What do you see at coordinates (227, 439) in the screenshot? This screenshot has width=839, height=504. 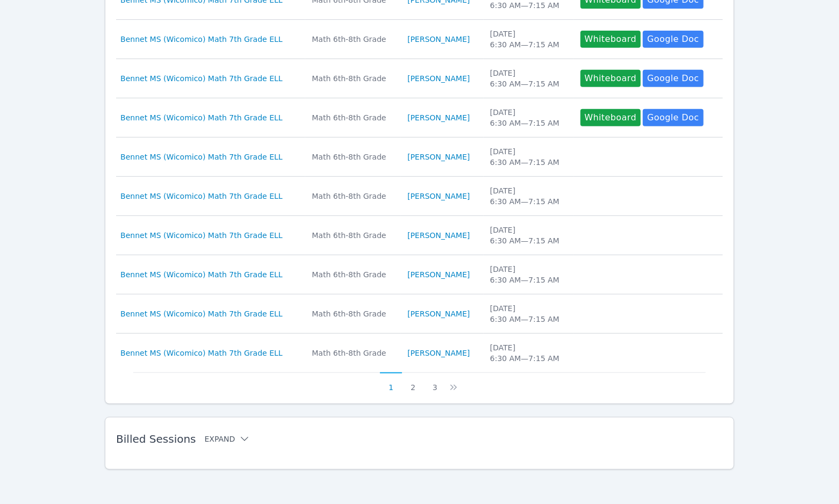 I see `button: Expand` at bounding box center [227, 439].